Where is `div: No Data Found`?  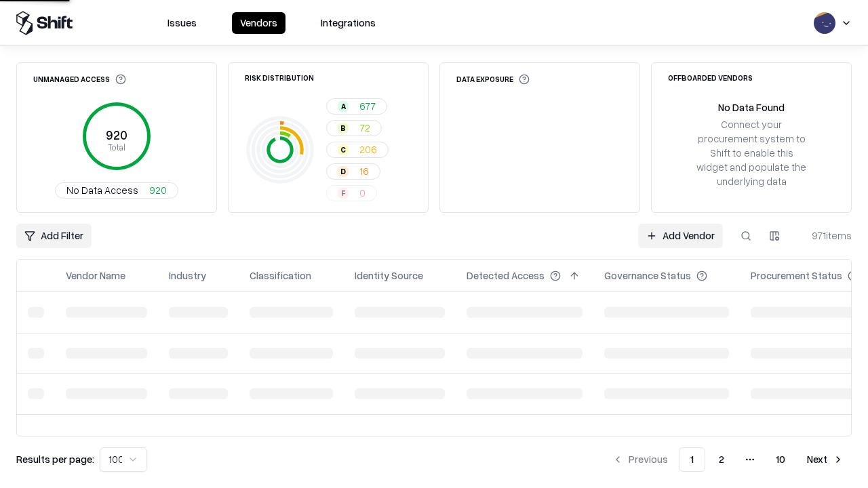
div: No Data Found is located at coordinates (751, 107).